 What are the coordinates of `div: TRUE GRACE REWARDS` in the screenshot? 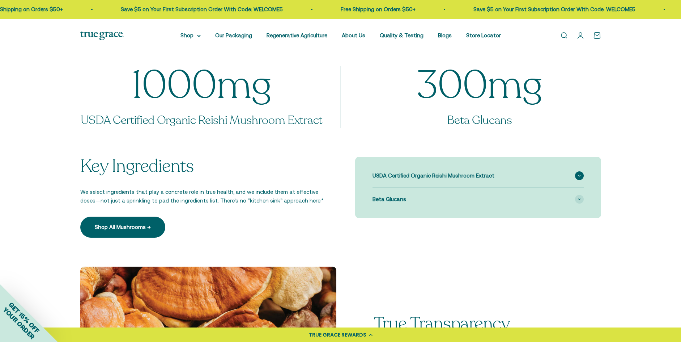 It's located at (338, 334).